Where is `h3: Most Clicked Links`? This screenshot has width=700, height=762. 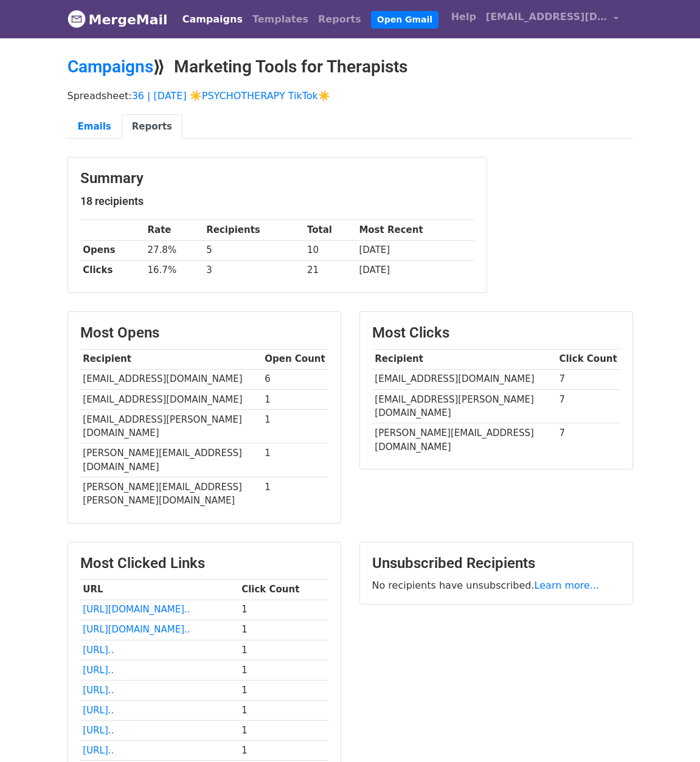 h3: Most Clicked Links is located at coordinates (204, 563).